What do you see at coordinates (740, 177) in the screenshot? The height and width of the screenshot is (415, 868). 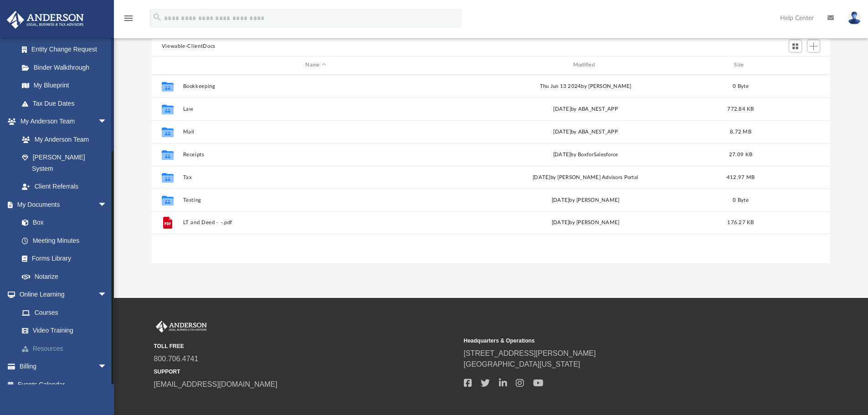 I see `span: 412.97 MB` at bounding box center [740, 177].